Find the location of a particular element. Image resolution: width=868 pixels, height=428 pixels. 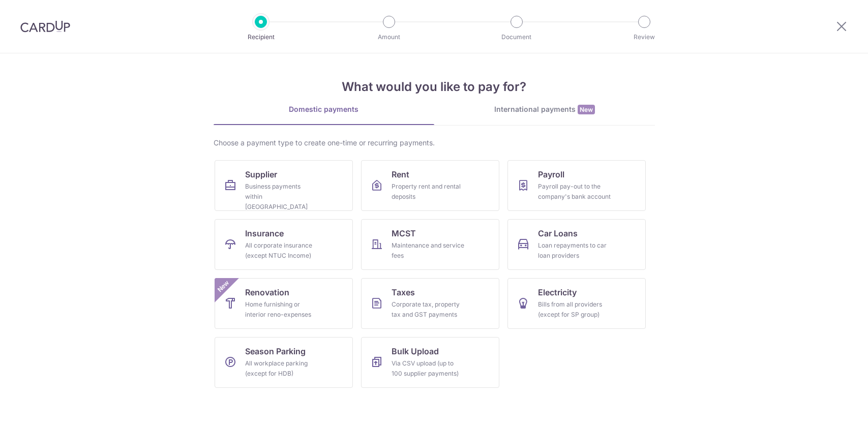

span: Bulk Upload is located at coordinates (415, 351).